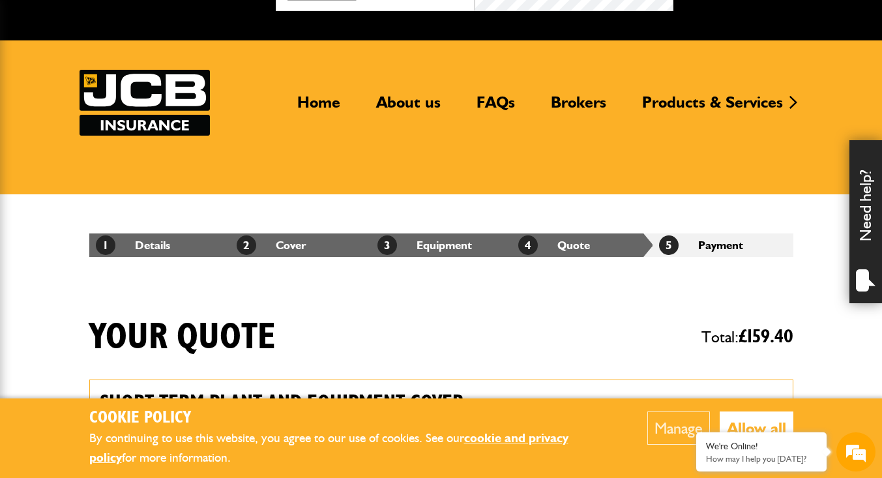  Describe the element at coordinates (127, 173) in the screenshot. I see `input: Enter your email address` at that location.